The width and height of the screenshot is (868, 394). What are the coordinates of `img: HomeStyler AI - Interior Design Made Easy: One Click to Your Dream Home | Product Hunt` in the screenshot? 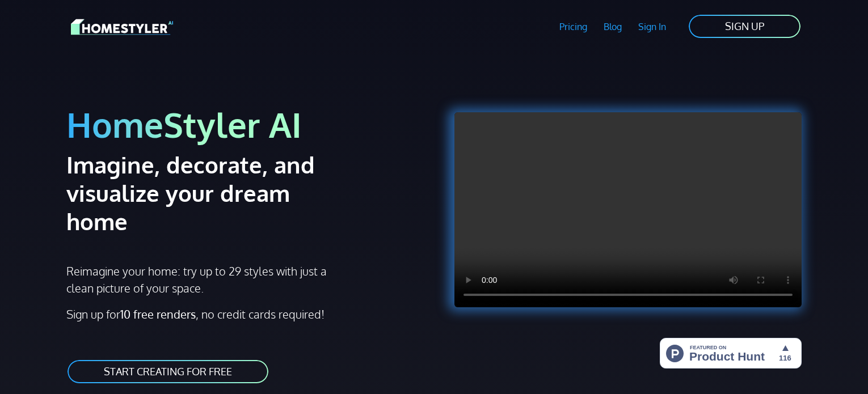 It's located at (731, 353).